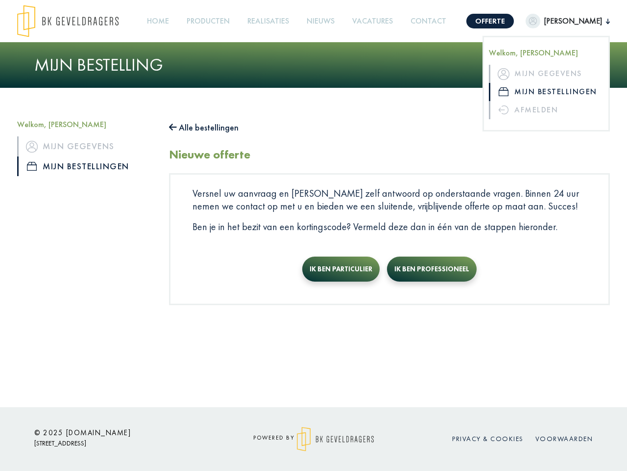  Describe the element at coordinates (390, 226) in the screenshot. I see `p: Ben je in het bezit van een kortingscode? Vermeld deze dan in één van de stappen hieronder.` at that location.